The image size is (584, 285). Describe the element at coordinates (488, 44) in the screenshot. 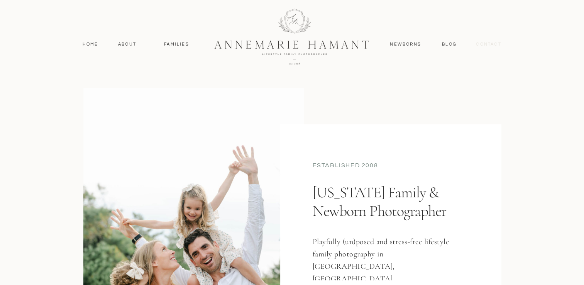

I see `nav: contact` at that location.